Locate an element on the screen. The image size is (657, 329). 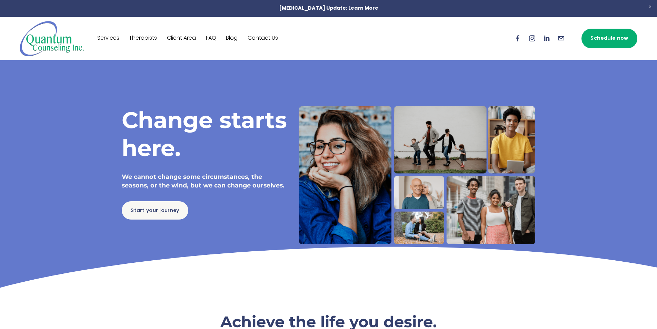
a: Contact Us is located at coordinates (263, 38).